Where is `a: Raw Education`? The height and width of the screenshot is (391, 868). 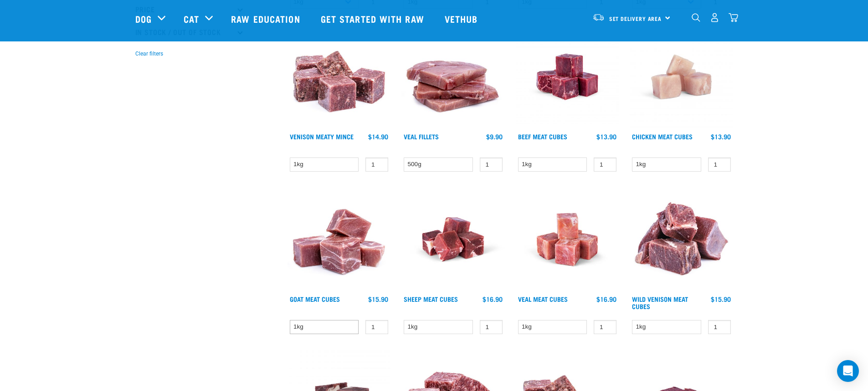
a: Raw Education is located at coordinates (267, 19).